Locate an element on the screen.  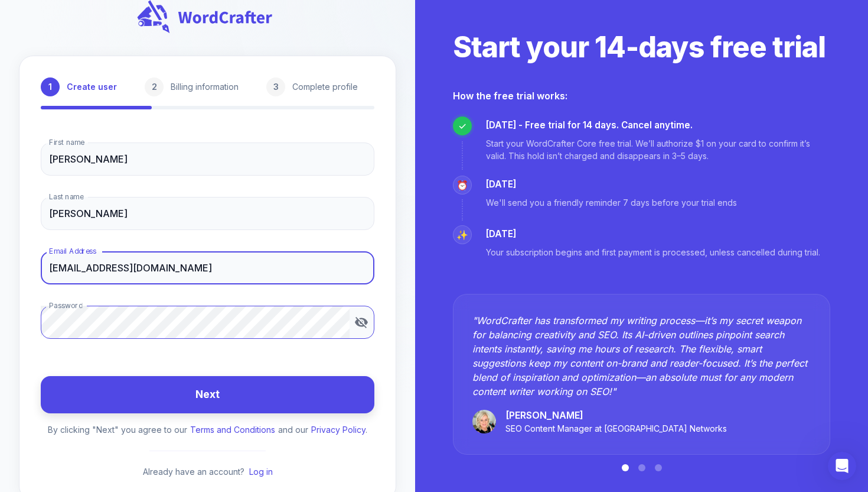
p: Your subscription begins and first payment is processed, unless cancelled during trial. is located at coordinates (653, 252).